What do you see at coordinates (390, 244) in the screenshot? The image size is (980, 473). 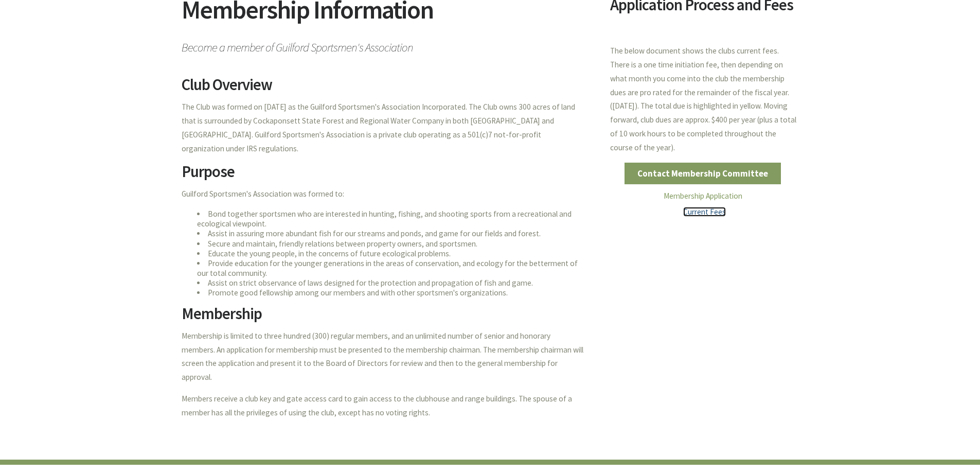 I see `li: Secure and maintain, friendly relations between property owners, and sportsmen.` at bounding box center [390, 244].